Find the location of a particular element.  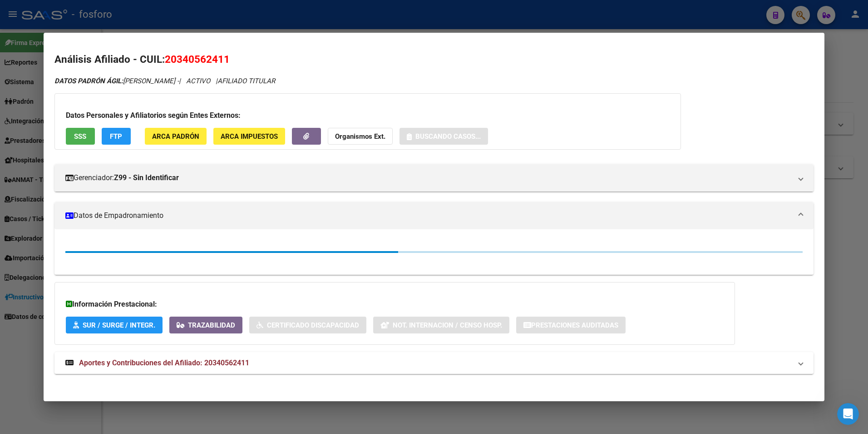

button: Prestaciones Auditadas is located at coordinates (571, 325).